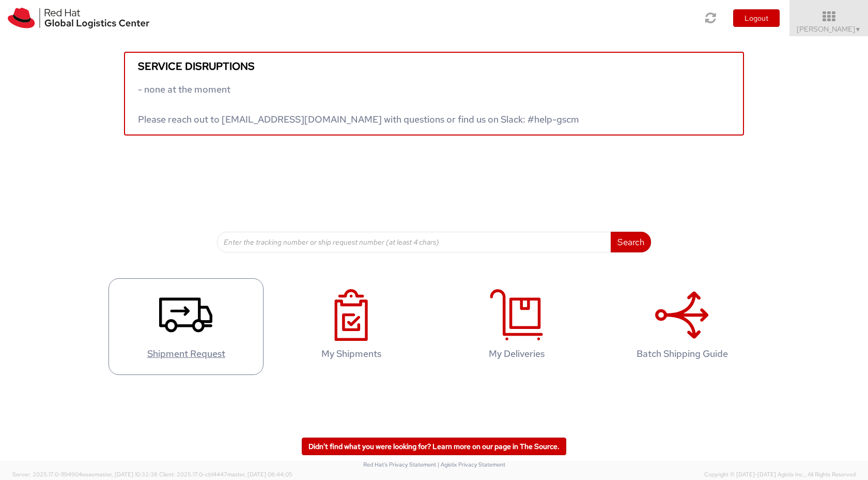 This screenshot has width=868, height=480. What do you see at coordinates (186, 326) in the screenshot?
I see `a: Shipment Request` at bounding box center [186, 326].